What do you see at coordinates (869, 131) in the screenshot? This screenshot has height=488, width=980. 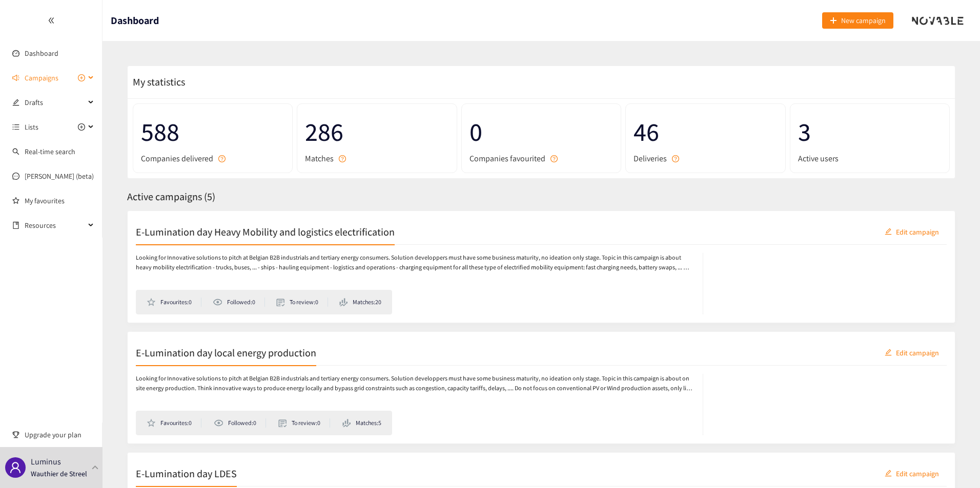 I see `span: 3` at bounding box center [869, 131].